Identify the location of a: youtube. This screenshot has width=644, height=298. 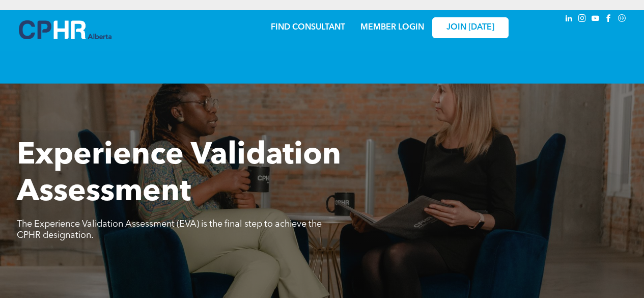
(595, 19).